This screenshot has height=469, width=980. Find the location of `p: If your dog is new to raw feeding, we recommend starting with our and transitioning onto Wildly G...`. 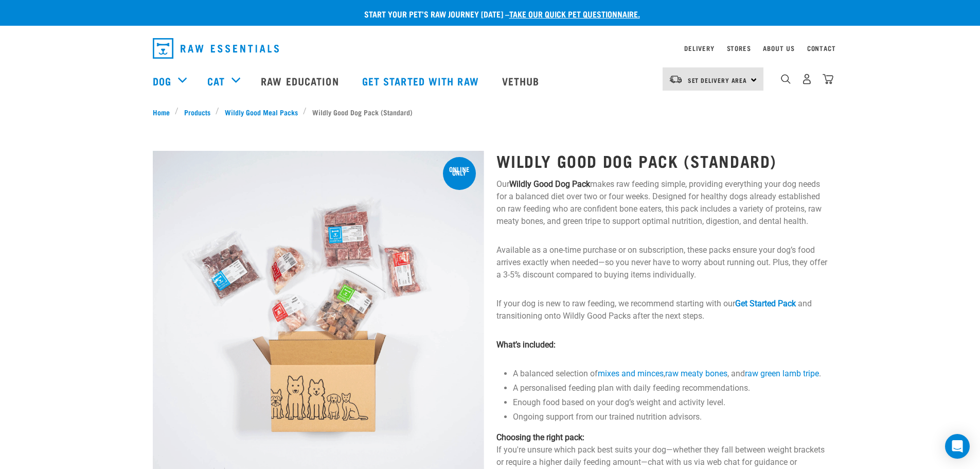

p: If your dog is new to raw feeding, we recommend starting with our and transitioning onto Wildly G... is located at coordinates (662, 310).